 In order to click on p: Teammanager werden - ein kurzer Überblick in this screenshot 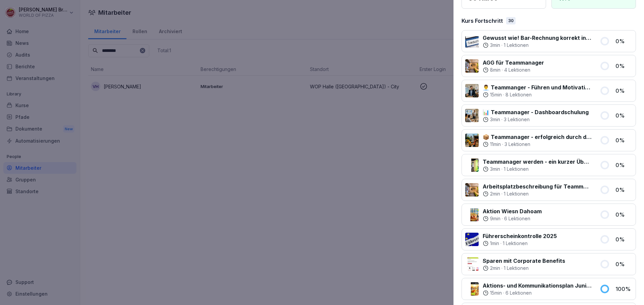, I will do `click(537, 162)`.